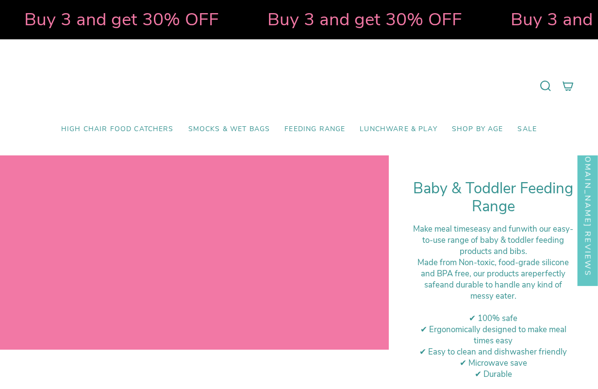 The height and width of the screenshot is (389, 598). Describe the element at coordinates (314, 129) in the screenshot. I see `span: Feeding Range` at that location.